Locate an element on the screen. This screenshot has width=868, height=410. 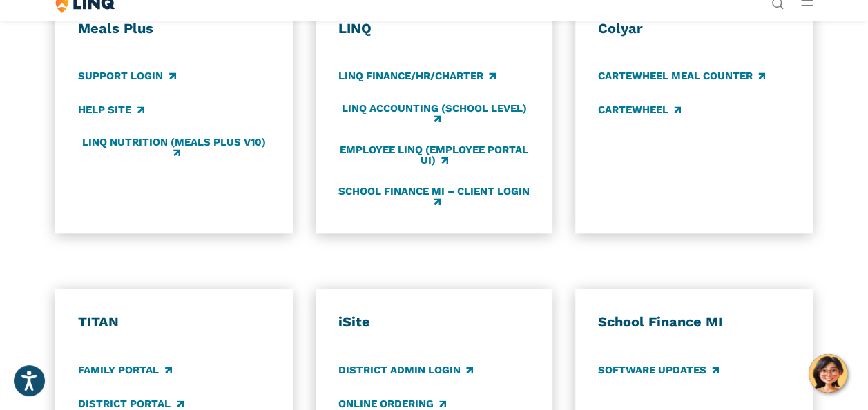
a: LINQ Nutrition (Meals Plus v10) is located at coordinates (174, 148).